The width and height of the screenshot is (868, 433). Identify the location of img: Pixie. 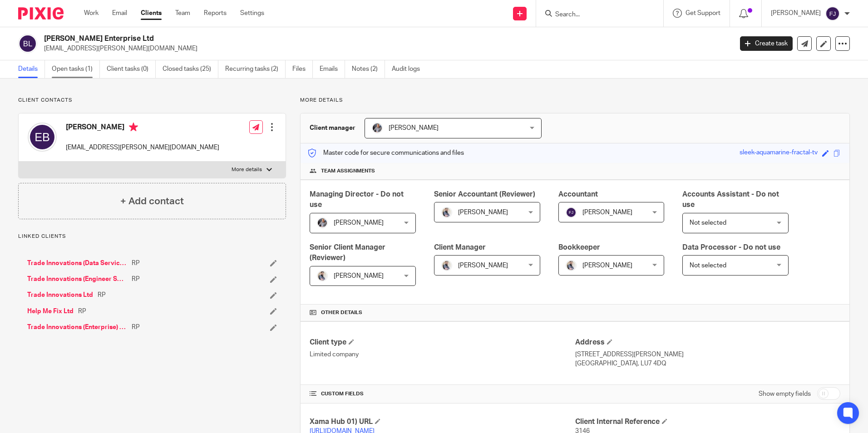
(41, 13).